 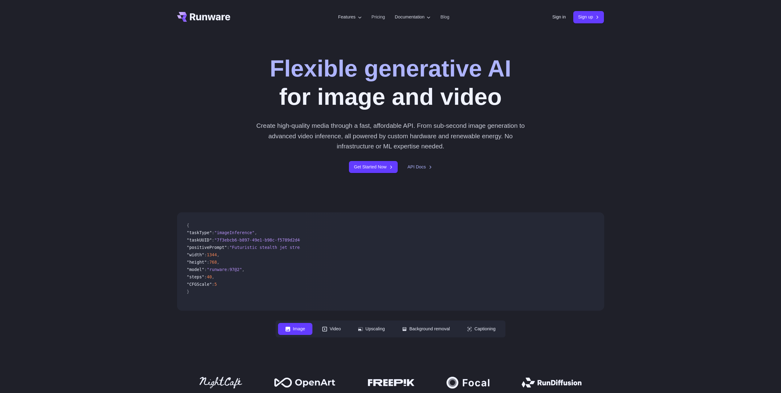 I want to click on span: "runware:97@2", so click(x=224, y=269).